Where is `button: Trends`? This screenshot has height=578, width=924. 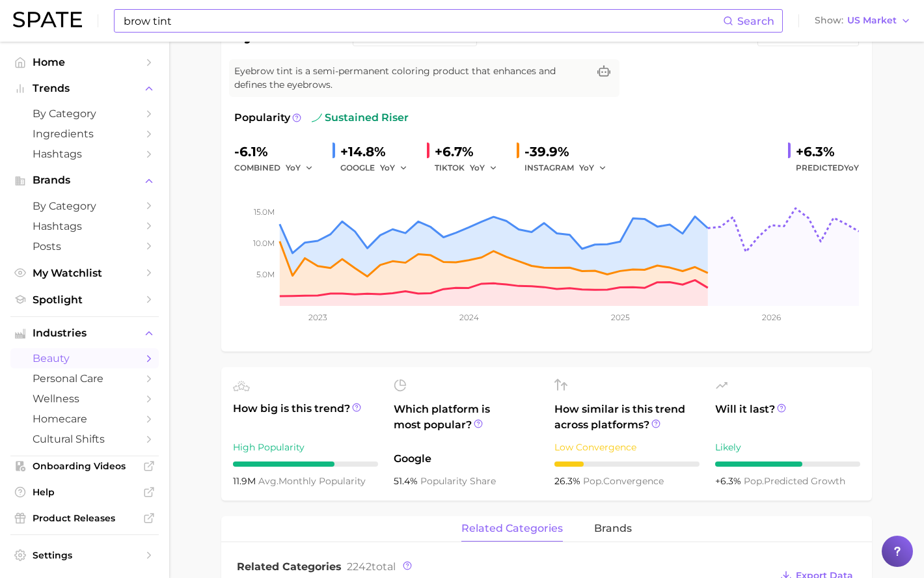 button: Trends is located at coordinates (85, 89).